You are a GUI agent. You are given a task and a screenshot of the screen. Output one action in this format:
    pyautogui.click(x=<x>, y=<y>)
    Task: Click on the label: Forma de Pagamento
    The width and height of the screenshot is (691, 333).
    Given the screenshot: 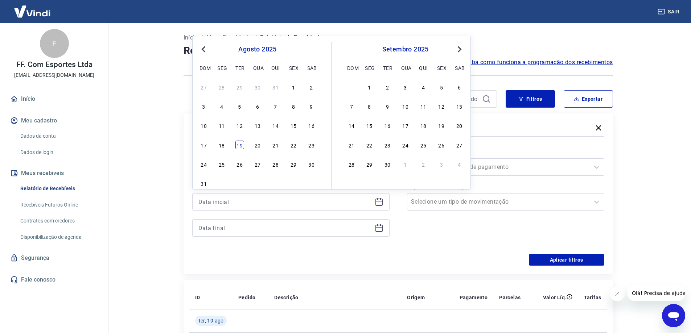 What is the action you would take?
    pyautogui.click(x=506, y=153)
    